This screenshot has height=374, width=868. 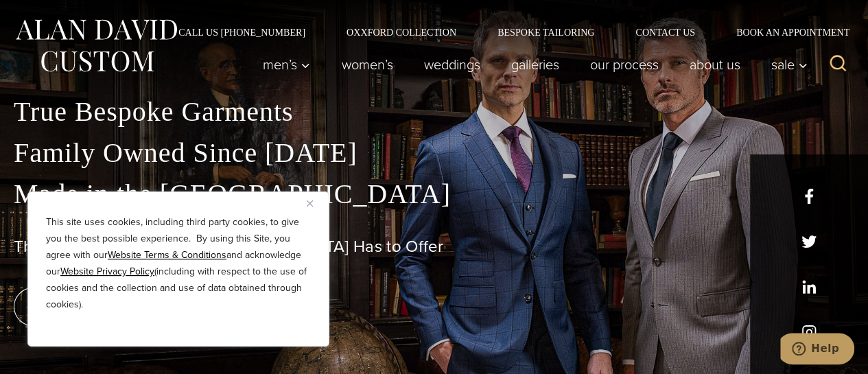 What do you see at coordinates (286, 64) in the screenshot?
I see `button: Men’s sub menu toggle` at bounding box center [286, 64].